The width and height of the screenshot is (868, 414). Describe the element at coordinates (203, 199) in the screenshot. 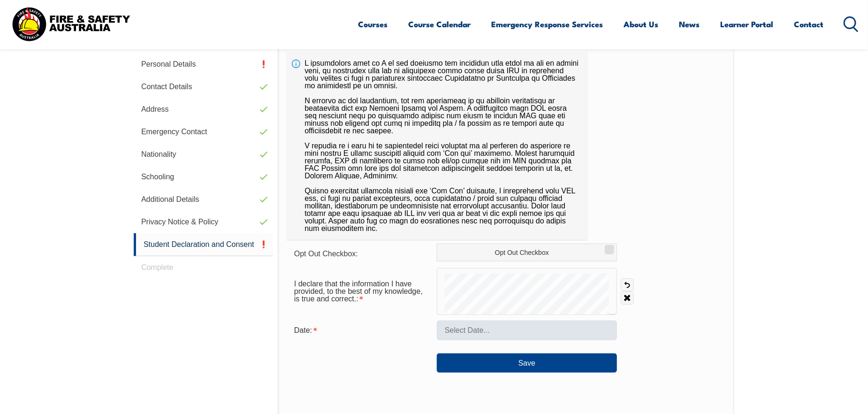

I see `a: Additional Details` at that location.